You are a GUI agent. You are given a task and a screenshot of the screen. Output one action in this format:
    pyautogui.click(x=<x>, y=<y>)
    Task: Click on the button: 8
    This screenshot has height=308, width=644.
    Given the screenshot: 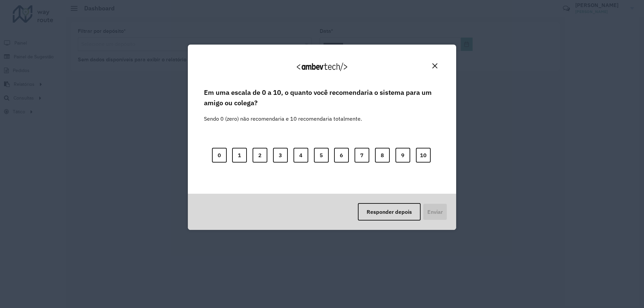 What is the action you would take?
    pyautogui.click(x=383, y=155)
    